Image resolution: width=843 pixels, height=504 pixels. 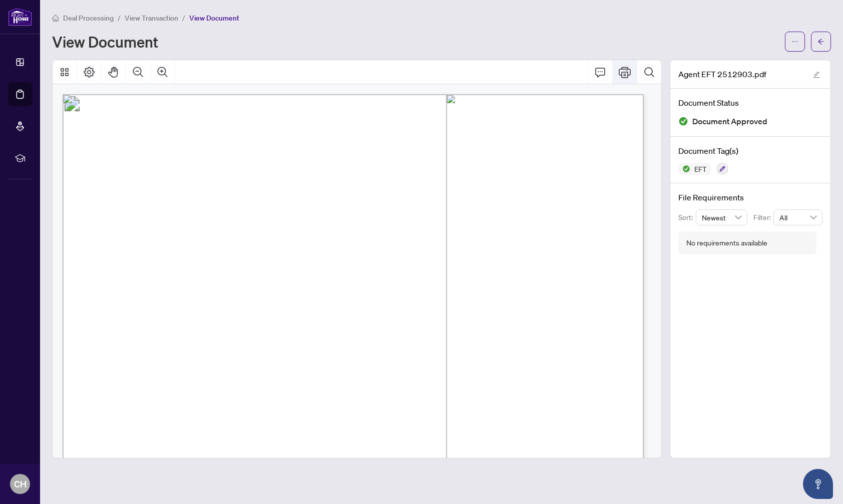 What do you see at coordinates (818, 484) in the screenshot?
I see `button: Open asap` at bounding box center [818, 484].